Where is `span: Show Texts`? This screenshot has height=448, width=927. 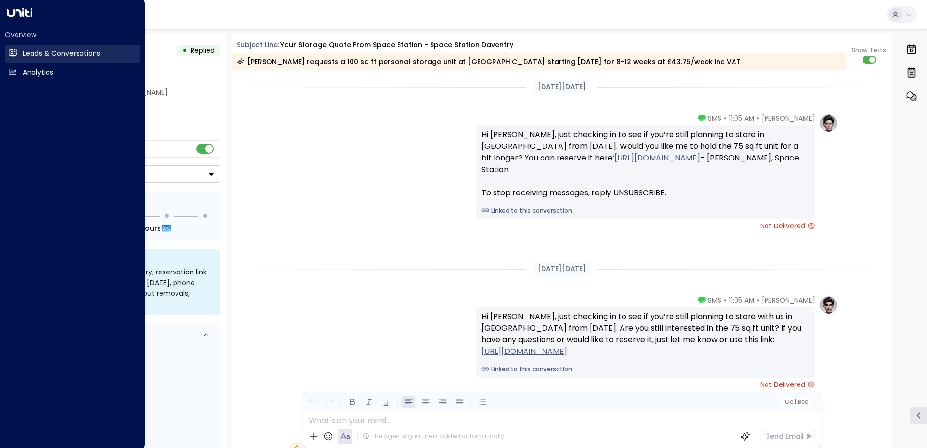
span: Show Texts is located at coordinates (869, 50).